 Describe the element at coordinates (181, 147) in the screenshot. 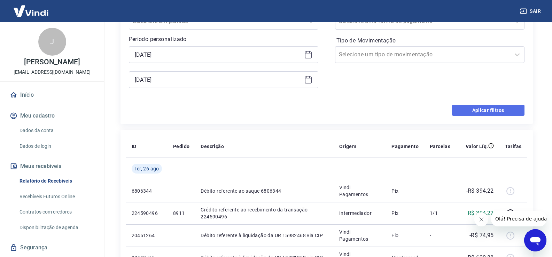

I see `p: Pedido` at that location.